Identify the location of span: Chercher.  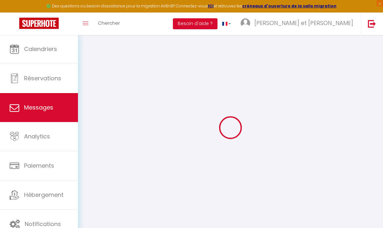
(109, 23).